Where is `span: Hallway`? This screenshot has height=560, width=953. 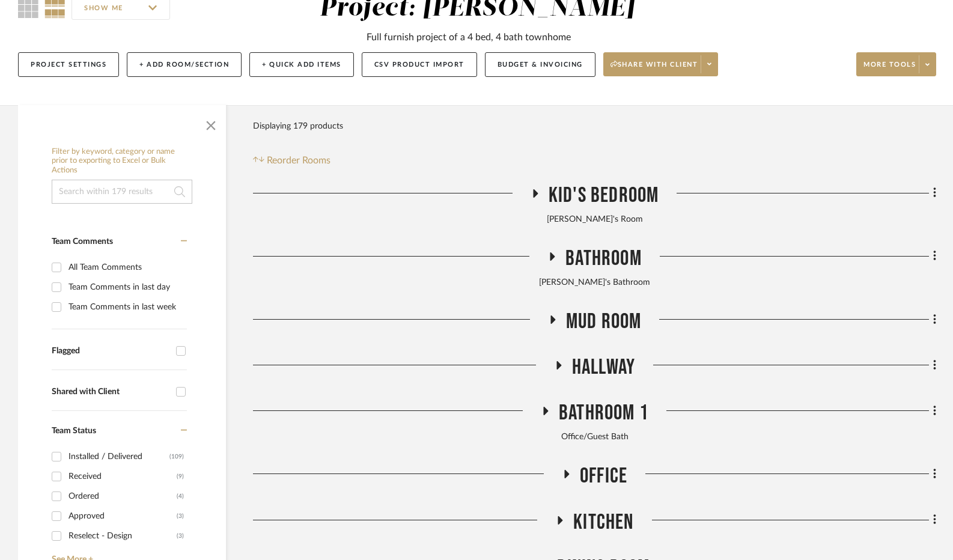
span: Hallway is located at coordinates (603, 367).